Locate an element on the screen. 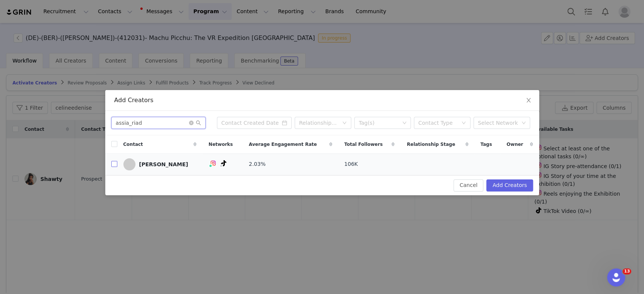 This screenshot has width=644, height=294. i: icon: close-circle is located at coordinates (191, 123).